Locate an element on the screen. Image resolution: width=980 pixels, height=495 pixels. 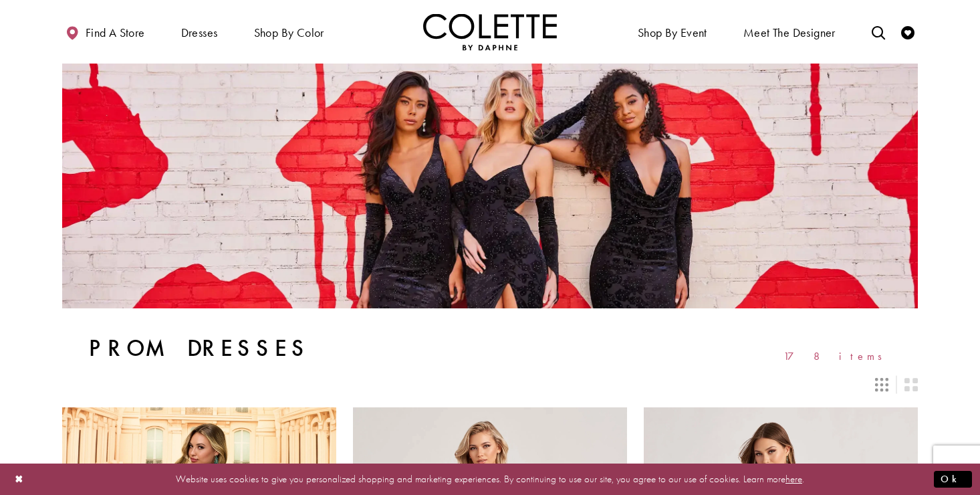
div: Layout Controls is located at coordinates (490, 384).